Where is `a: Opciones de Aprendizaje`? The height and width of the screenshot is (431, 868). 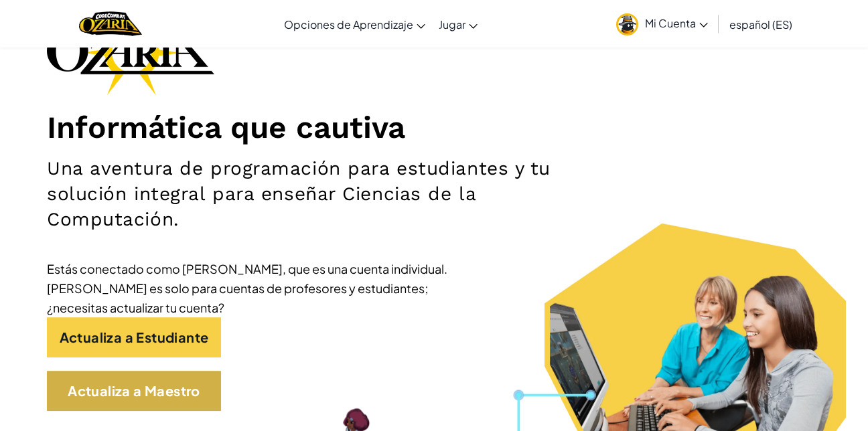
a: Opciones de Aprendizaje is located at coordinates (354, 24).